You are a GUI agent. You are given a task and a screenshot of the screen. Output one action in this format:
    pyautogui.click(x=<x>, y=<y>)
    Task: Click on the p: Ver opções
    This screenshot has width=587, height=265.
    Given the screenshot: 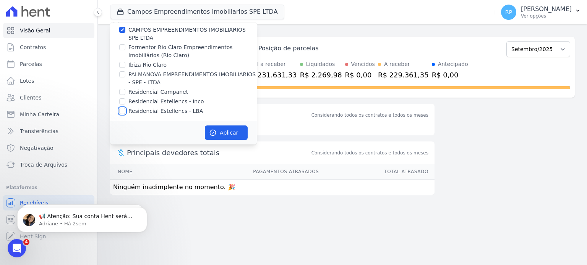 What is the action you would take?
    pyautogui.click(x=546, y=16)
    